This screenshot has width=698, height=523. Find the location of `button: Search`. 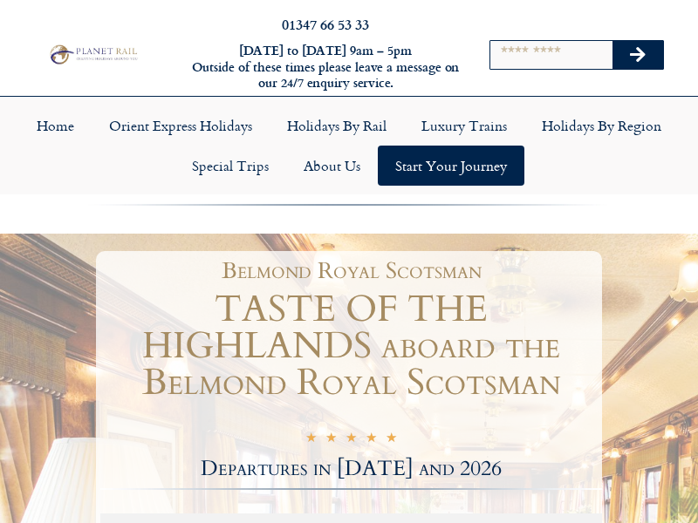

button: Search is located at coordinates (638, 55).